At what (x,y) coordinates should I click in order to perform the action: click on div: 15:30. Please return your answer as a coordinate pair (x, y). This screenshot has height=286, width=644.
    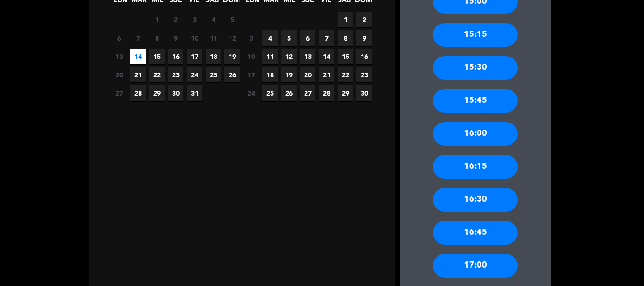
    Looking at the image, I should click on (475, 68).